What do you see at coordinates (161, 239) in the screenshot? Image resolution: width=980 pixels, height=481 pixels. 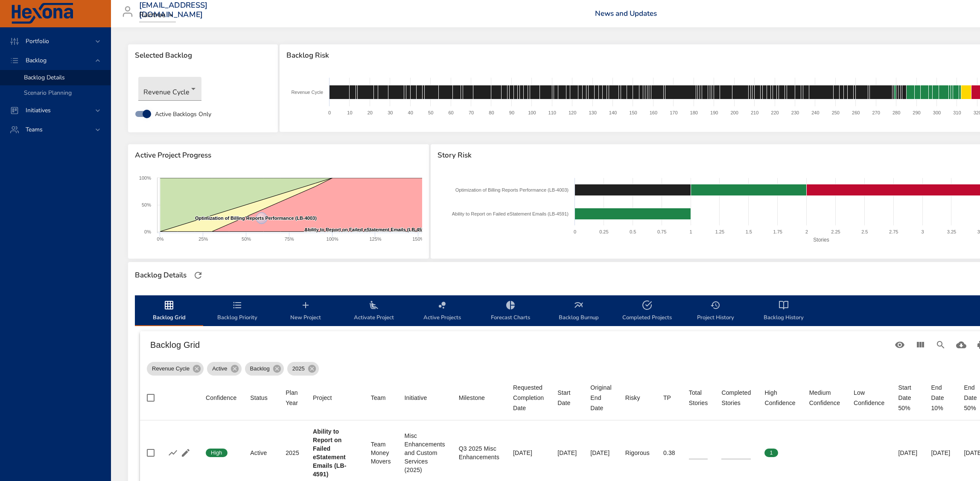 I see `text: 0%` at bounding box center [161, 239].